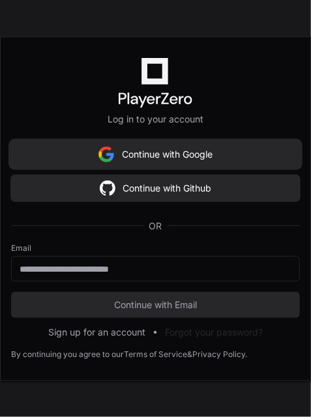 This screenshot has height=417, width=311. Describe the element at coordinates (156, 226) in the screenshot. I see `span: OR` at that location.